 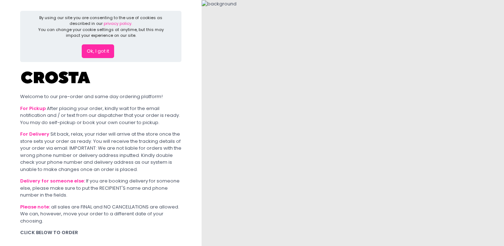 What do you see at coordinates (35, 134) in the screenshot?
I see `b: For Delivery` at bounding box center [35, 134].